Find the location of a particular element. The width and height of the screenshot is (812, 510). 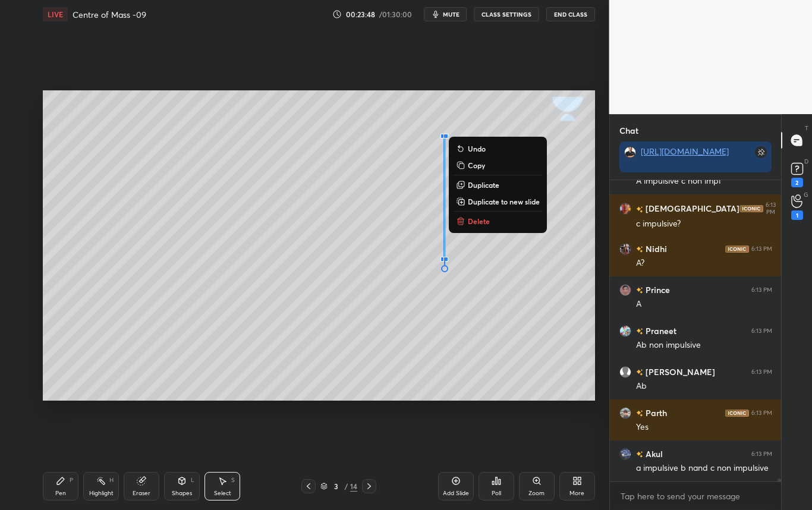

div: Shapes is located at coordinates (182, 493).